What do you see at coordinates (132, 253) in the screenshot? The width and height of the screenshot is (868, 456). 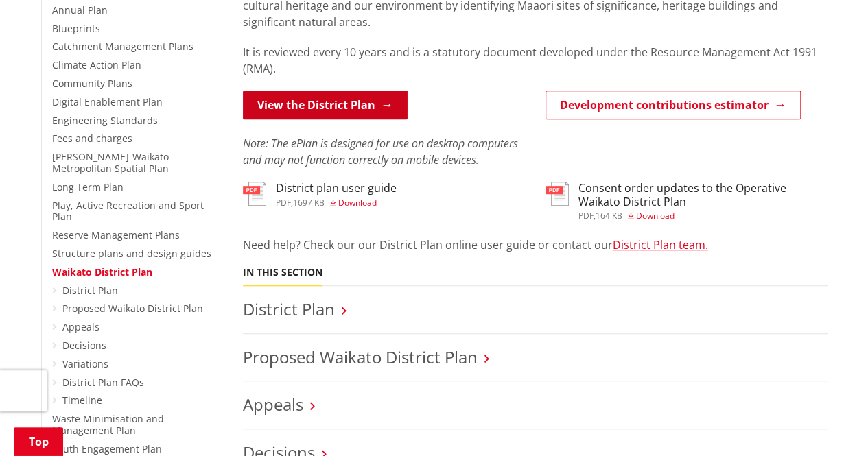 I see `a: Structure plans and design guides` at bounding box center [132, 253].